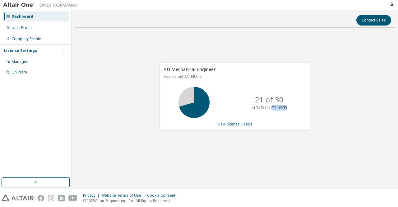 This screenshot has height=207, width=398. Describe the element at coordinates (22, 28) in the screenshot. I see `div: User Profile` at that location.